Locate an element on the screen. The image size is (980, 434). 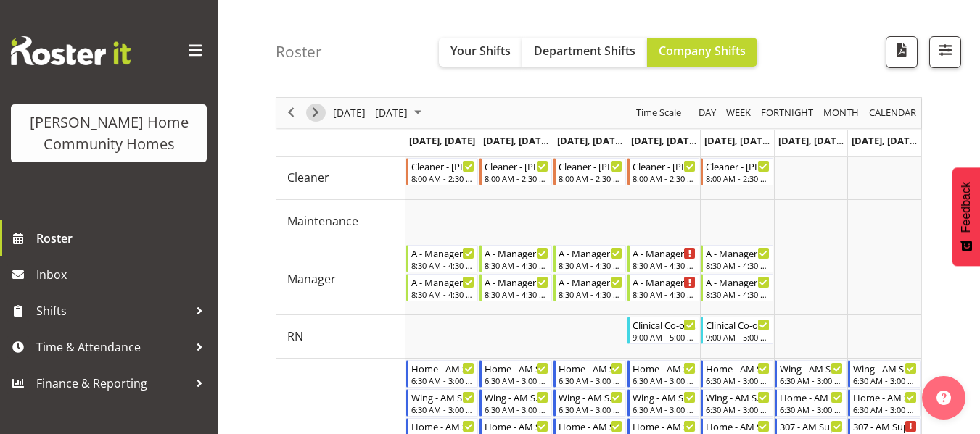
td: Manager resource is located at coordinates (341, 279).